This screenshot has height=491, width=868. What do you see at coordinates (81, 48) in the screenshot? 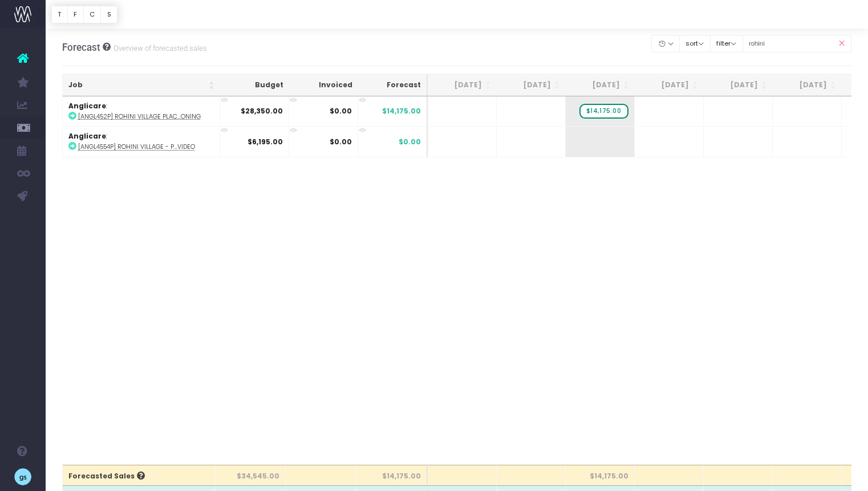
I see `span: Forecast` at bounding box center [81, 48].